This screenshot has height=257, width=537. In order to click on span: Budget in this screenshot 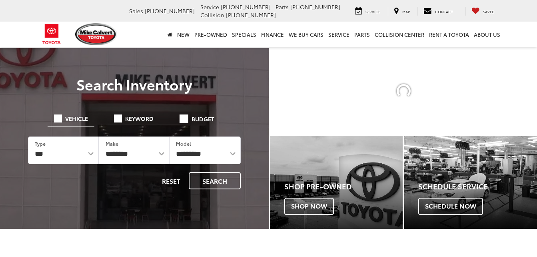, I will do `click(203, 119)`.